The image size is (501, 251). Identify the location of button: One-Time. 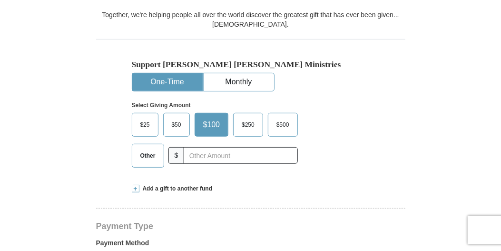
(168, 82).